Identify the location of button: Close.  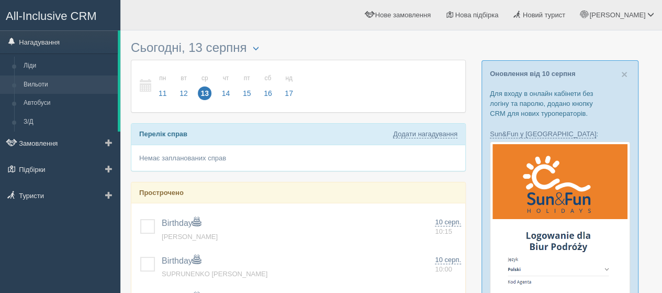
(624, 74).